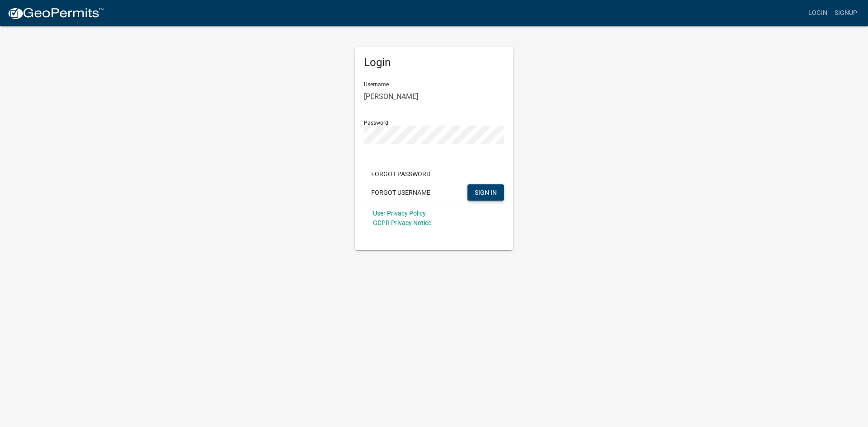  What do you see at coordinates (400, 192) in the screenshot?
I see `button: Forgot Username` at bounding box center [400, 192].